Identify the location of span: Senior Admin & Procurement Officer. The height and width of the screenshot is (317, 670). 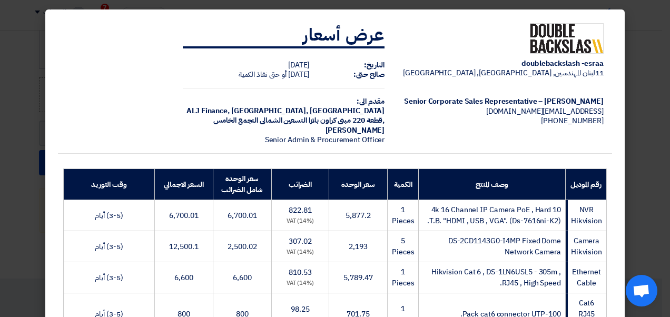
(325, 140).